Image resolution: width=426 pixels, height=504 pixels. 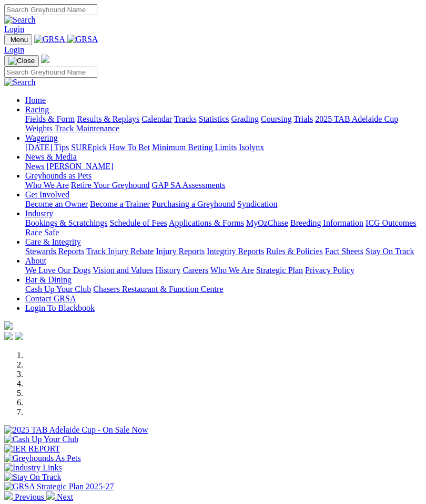 I want to click on a: Cash Up Your Club, so click(x=58, y=289).